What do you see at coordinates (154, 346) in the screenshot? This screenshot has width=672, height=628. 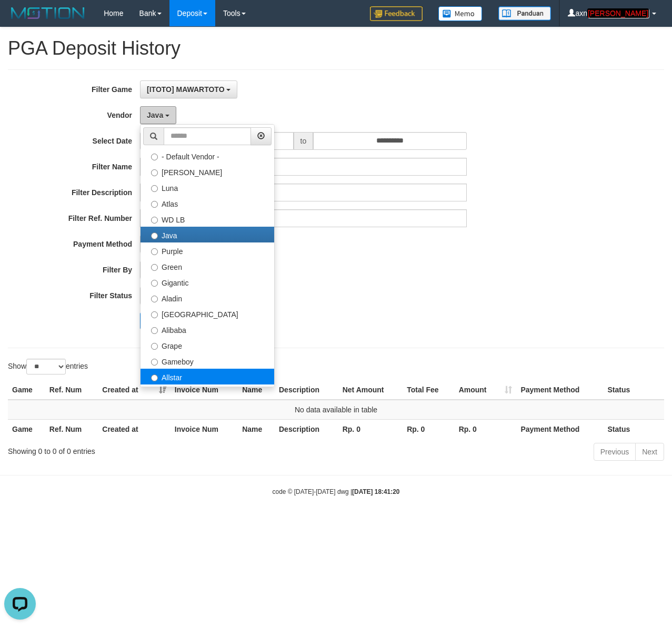 I see `input: Grape` at bounding box center [154, 346].